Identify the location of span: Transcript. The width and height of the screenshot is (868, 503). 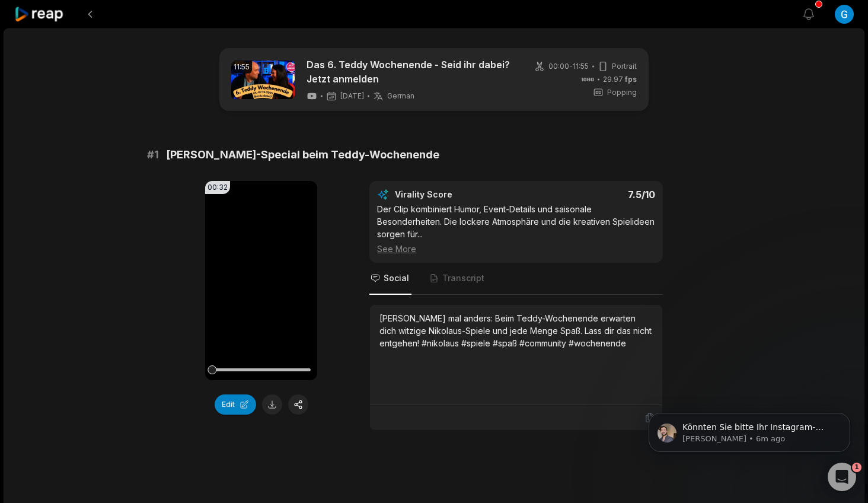
(463, 278).